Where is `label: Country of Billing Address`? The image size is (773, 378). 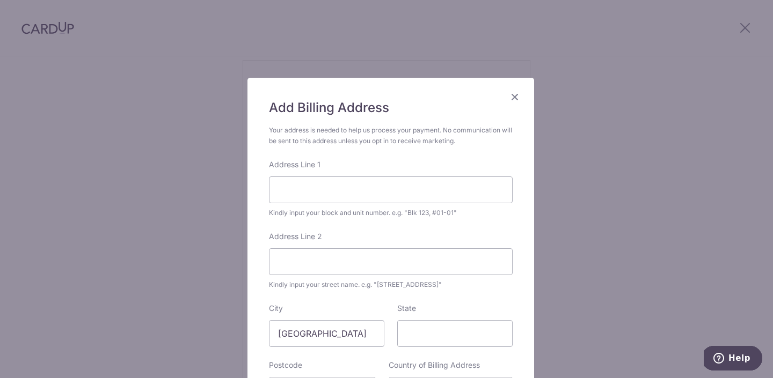 label: Country of Billing Address is located at coordinates (434, 366).